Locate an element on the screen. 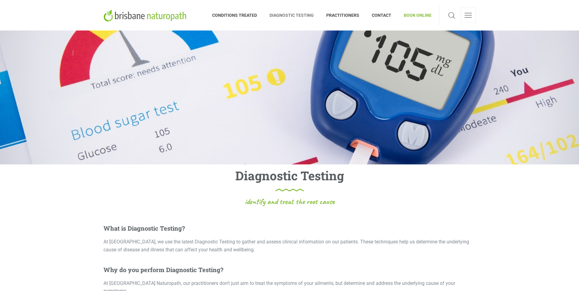 The height and width of the screenshot is (291, 579). span: CONTACT is located at coordinates (382, 15).